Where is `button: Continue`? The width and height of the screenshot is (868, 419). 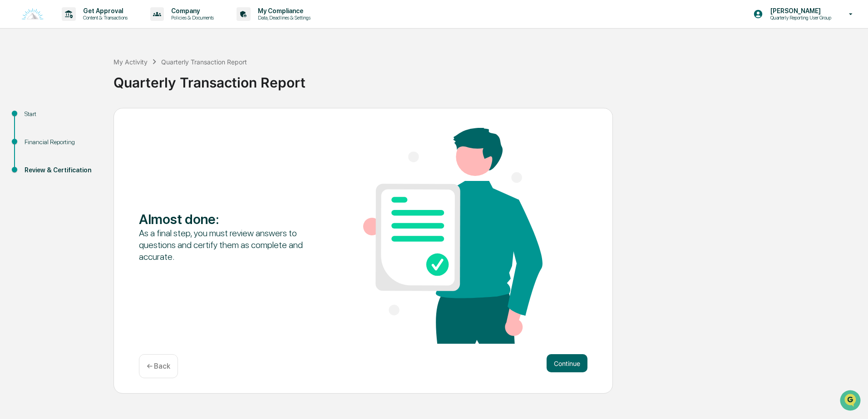 button: Continue is located at coordinates (567, 363).